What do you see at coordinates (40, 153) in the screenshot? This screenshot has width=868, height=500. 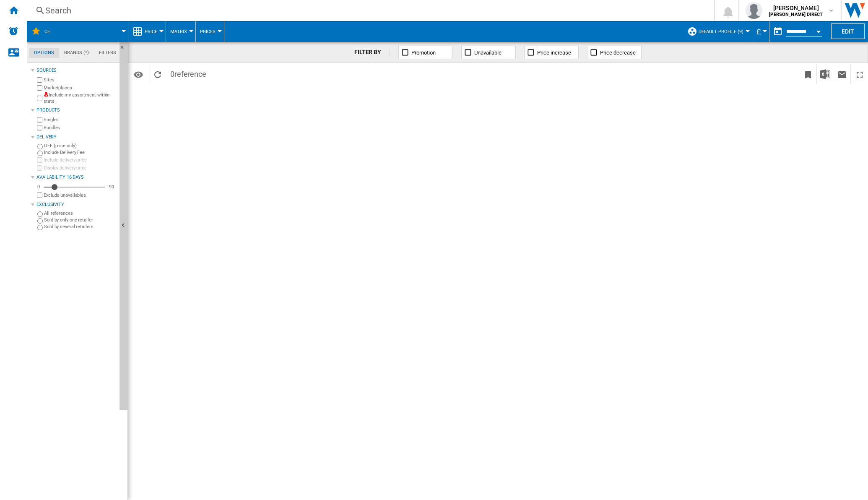 I see `input: Include Delivery Fee` at bounding box center [40, 153].